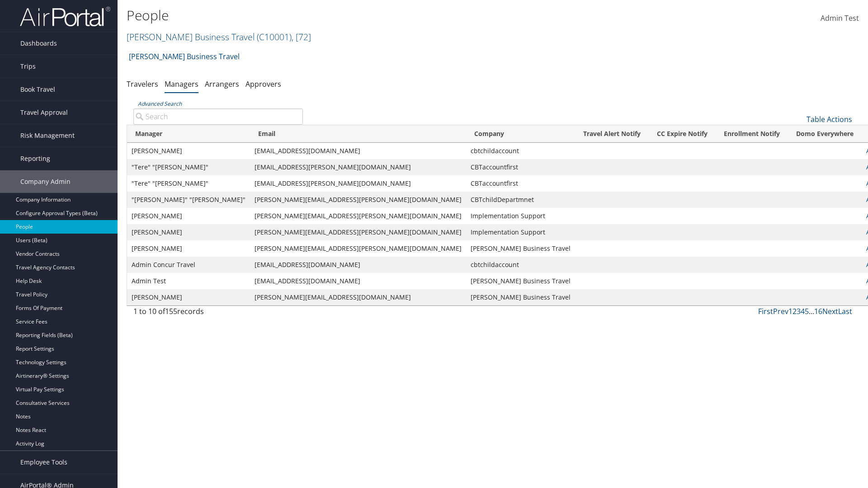  What do you see at coordinates (189, 281) in the screenshot?
I see `td: Admin Test` at bounding box center [189, 281].